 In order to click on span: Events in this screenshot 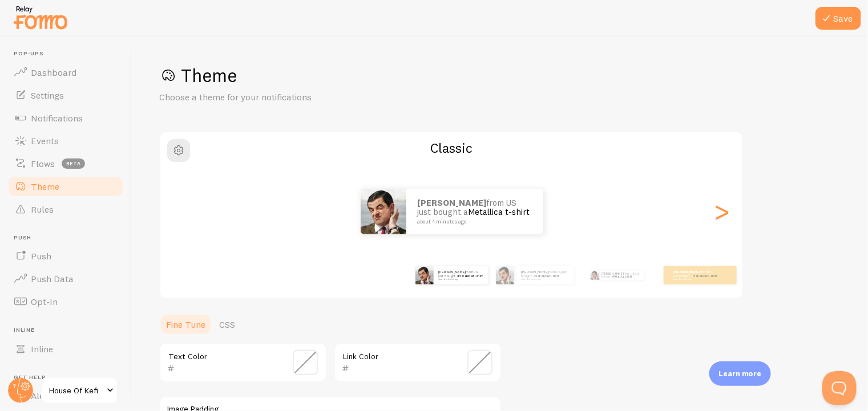, I will do `click(45, 141)`.